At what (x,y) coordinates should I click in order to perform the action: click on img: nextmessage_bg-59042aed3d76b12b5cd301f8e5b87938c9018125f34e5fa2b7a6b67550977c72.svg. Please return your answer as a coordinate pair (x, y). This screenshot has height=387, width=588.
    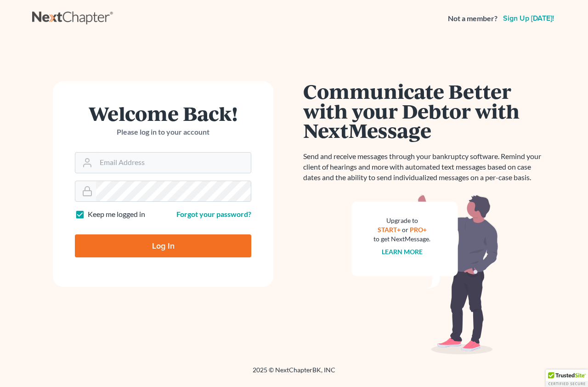
    Looking at the image, I should click on (425, 274).